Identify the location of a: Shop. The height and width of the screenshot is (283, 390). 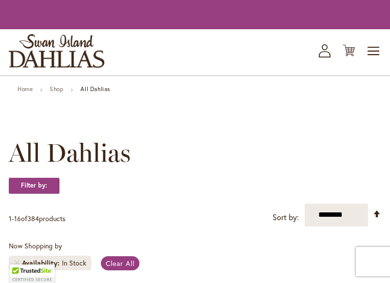
(57, 89).